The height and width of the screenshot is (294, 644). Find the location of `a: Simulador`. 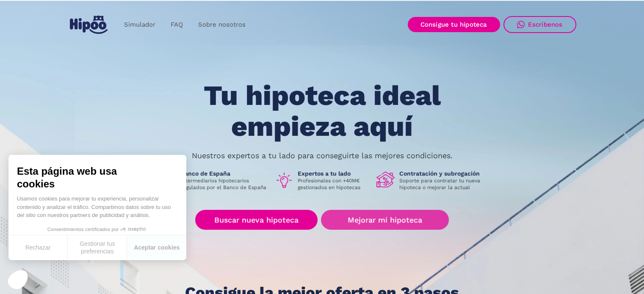

a: Simulador is located at coordinates (140, 24).